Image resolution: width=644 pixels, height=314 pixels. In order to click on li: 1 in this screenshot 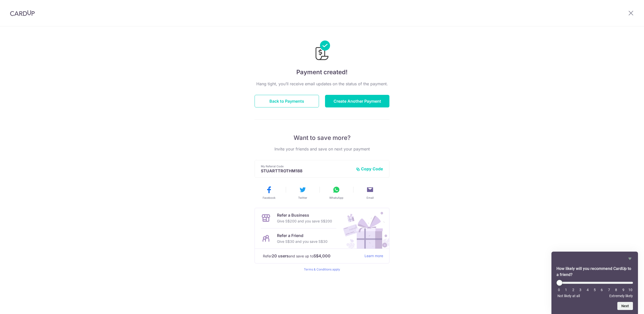, I will do `click(566, 290)`.